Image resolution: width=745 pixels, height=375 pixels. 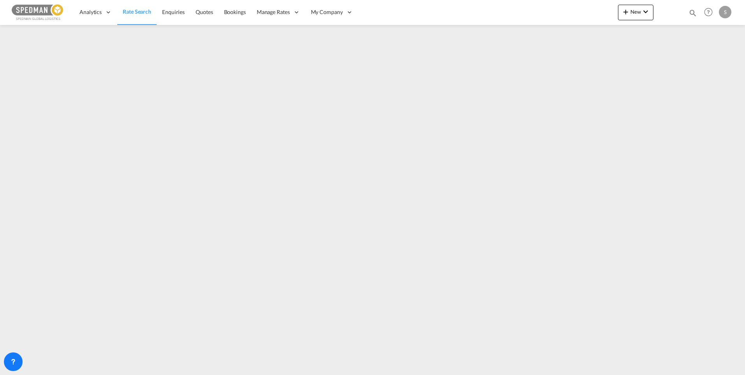 What do you see at coordinates (692, 14) in the screenshot?
I see `div: icon-magnify` at bounding box center [692, 14].